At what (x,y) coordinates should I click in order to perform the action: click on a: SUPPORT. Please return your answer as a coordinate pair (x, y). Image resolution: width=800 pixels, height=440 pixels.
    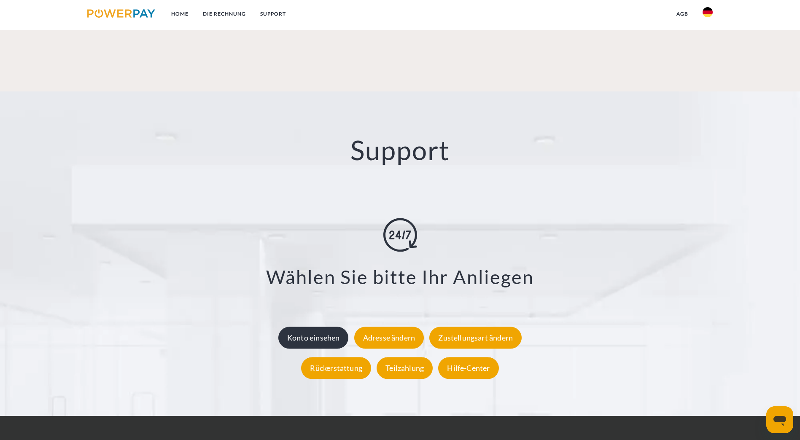
    Looking at the image, I should click on (273, 14).